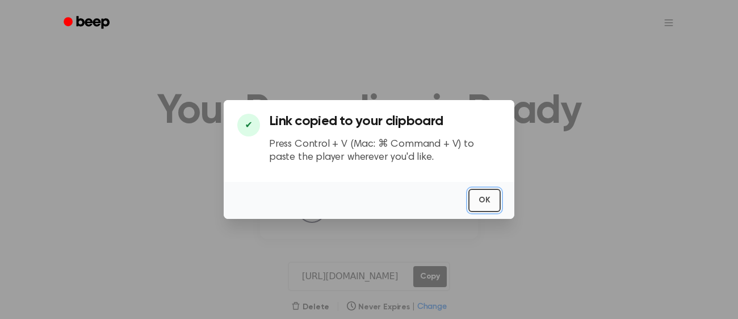  Describe the element at coordinates (484, 200) in the screenshot. I see `button: OK` at that location.